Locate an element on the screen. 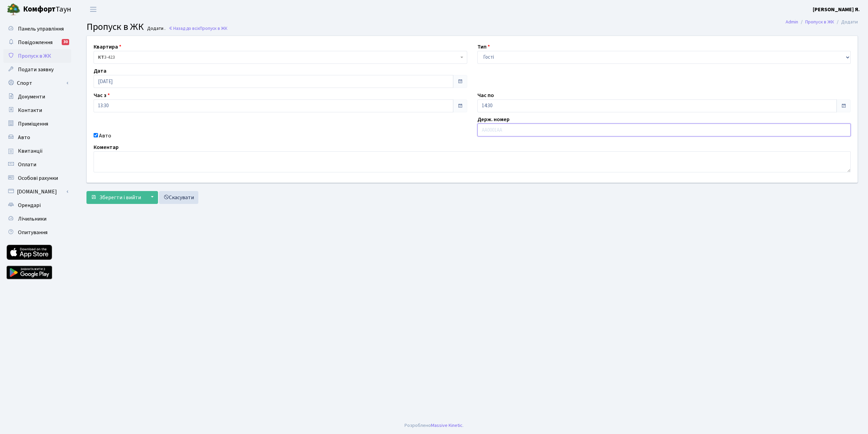 The image size is (868, 434). a: Документи is located at coordinates (37, 97).